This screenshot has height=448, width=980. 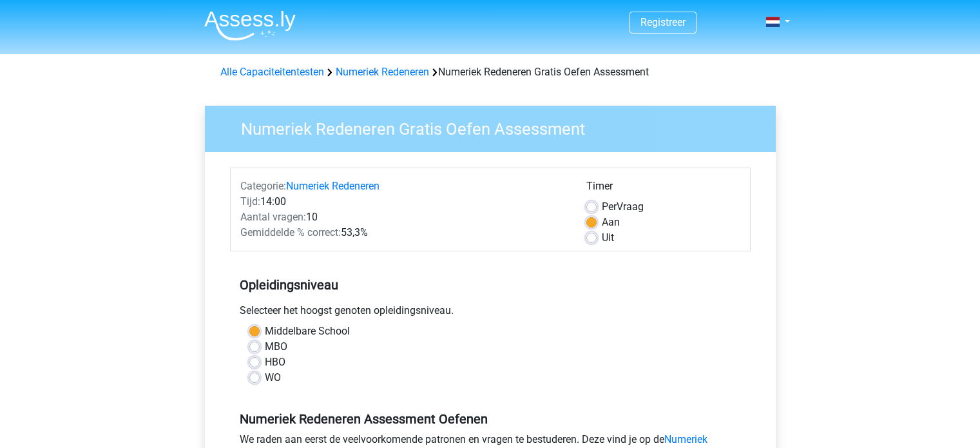 I want to click on span: Tijd:, so click(x=250, y=201).